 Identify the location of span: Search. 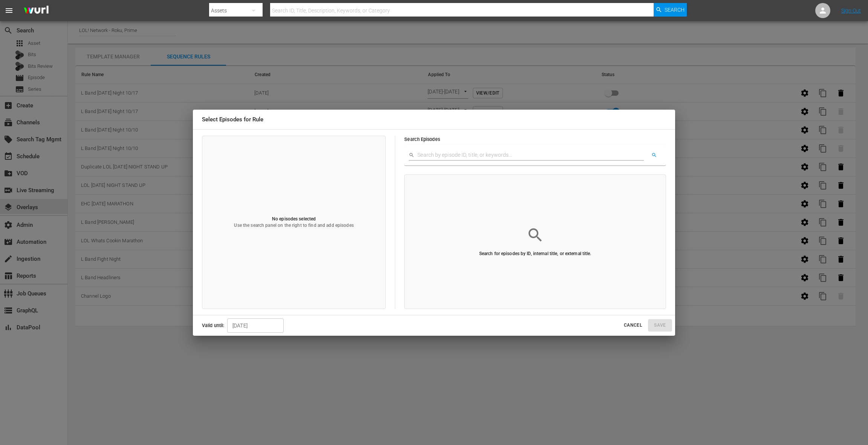
(674, 10).